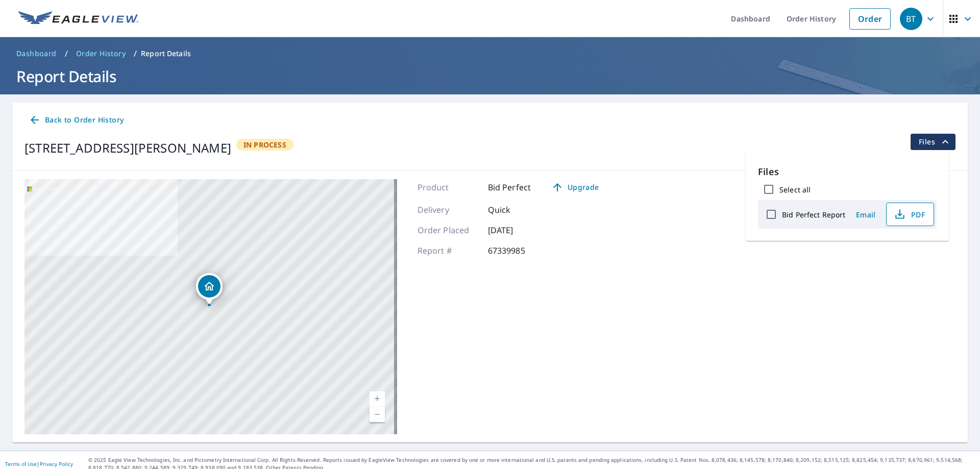 The image size is (980, 469). I want to click on button: filesDropdownBtn-67339985, so click(932, 142).